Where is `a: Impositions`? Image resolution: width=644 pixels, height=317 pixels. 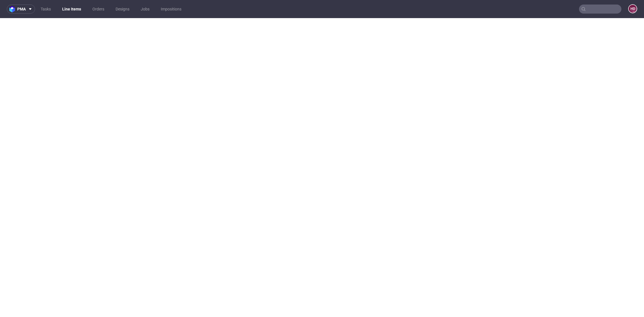 a: Impositions is located at coordinates (171, 9).